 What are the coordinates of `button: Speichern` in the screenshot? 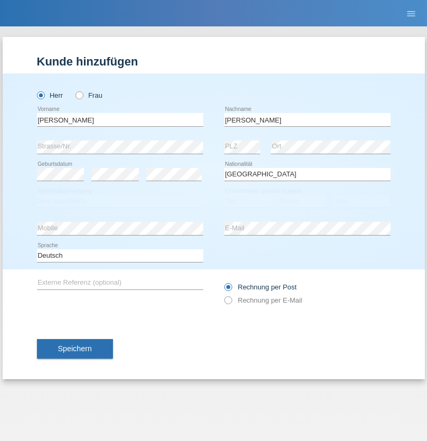 It's located at (75, 349).